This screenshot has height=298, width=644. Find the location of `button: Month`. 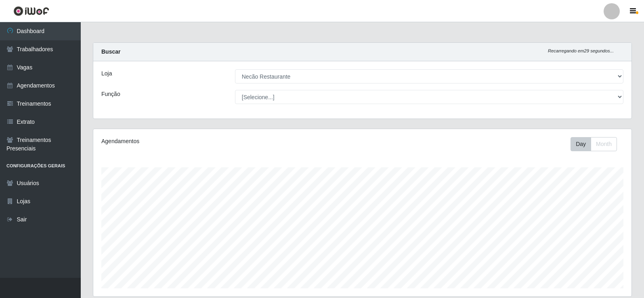

button: Month is located at coordinates (604, 144).